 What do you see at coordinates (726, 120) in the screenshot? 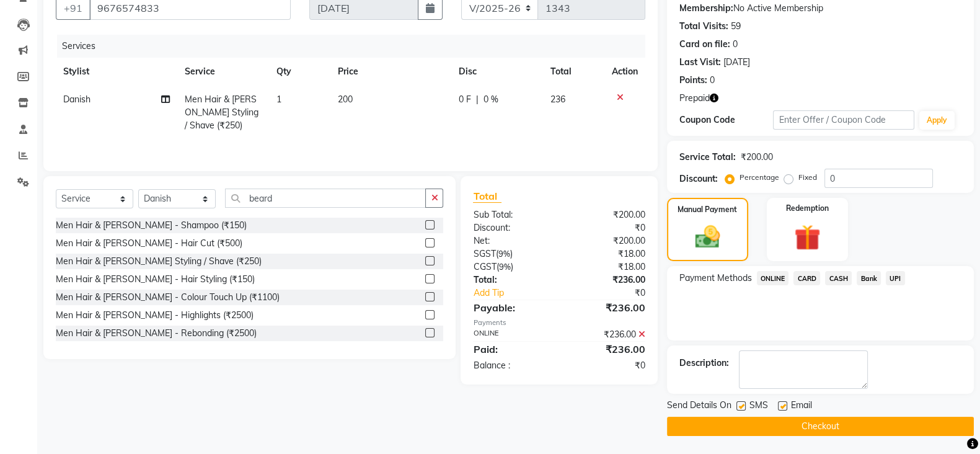
I see `div: Coupon Code` at bounding box center [726, 120].